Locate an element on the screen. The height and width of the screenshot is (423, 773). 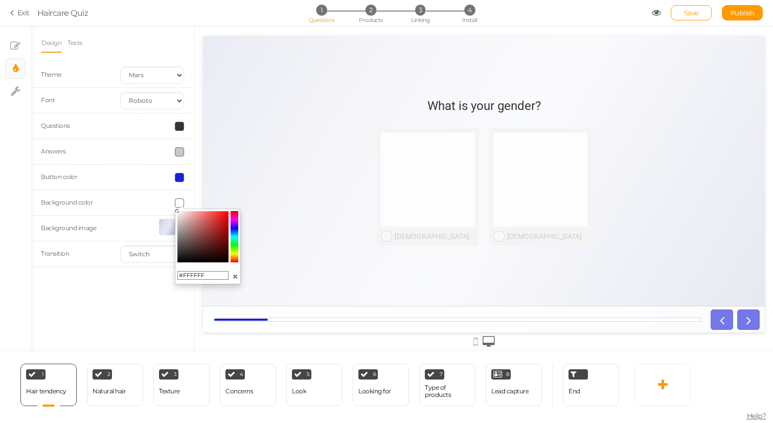
span: 7 is located at coordinates (441, 374).